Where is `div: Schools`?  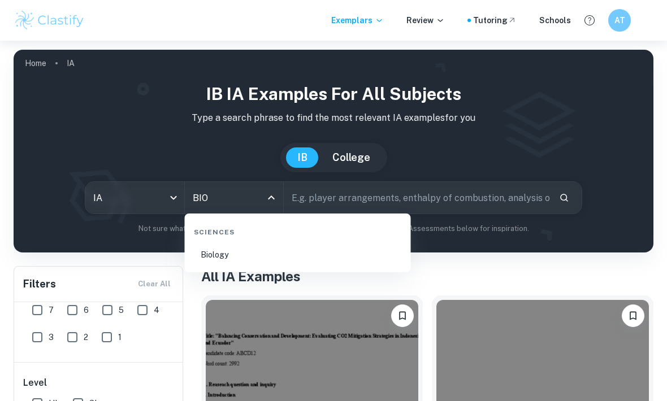 div: Schools is located at coordinates (555, 20).